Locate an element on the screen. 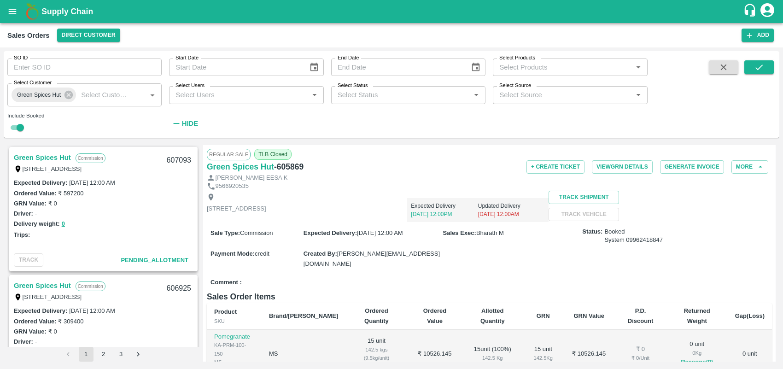 The image size is (783, 369). label: Select Status is located at coordinates (353, 86).